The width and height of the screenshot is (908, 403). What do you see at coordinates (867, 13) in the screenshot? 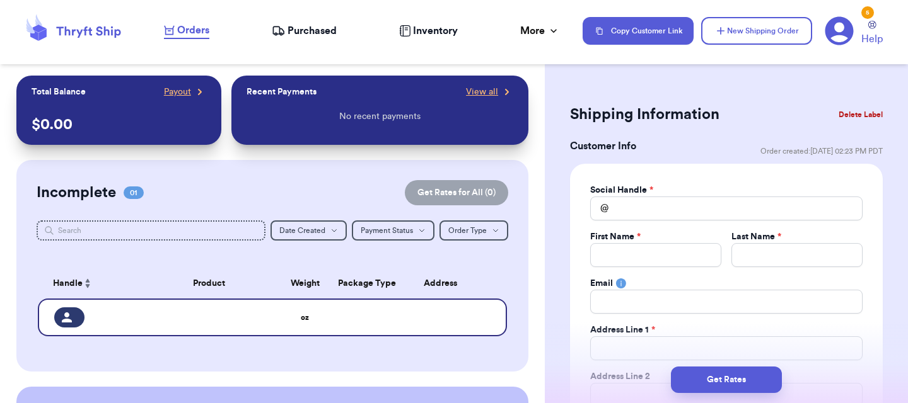
I see `div: 5` at bounding box center [867, 13].